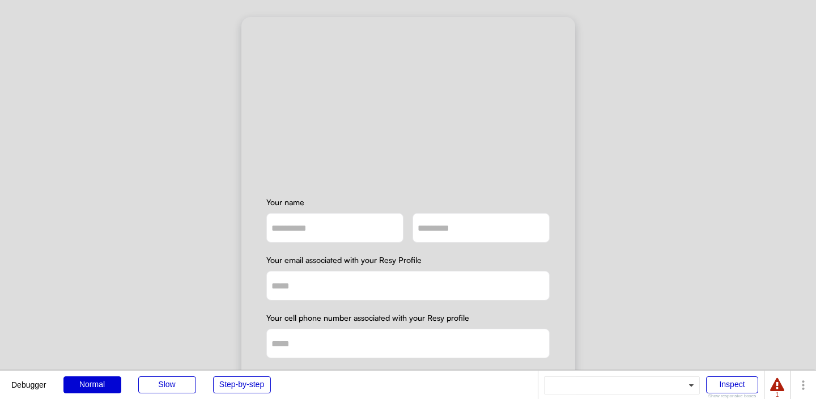 This screenshot has height=399, width=816. What do you see at coordinates (167, 385) in the screenshot?
I see `div: Slow` at bounding box center [167, 385].